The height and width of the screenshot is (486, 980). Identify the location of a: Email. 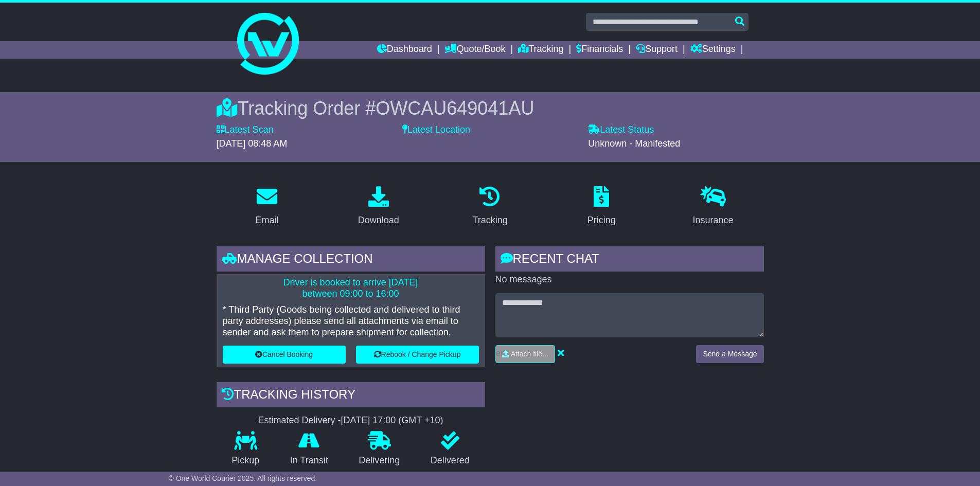
(266, 207).